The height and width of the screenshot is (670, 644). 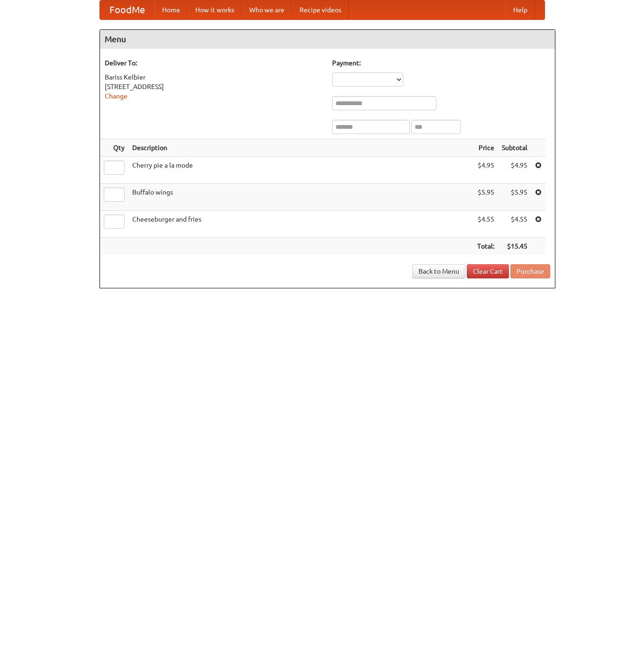 I want to click on h5: Payment:, so click(x=441, y=63).